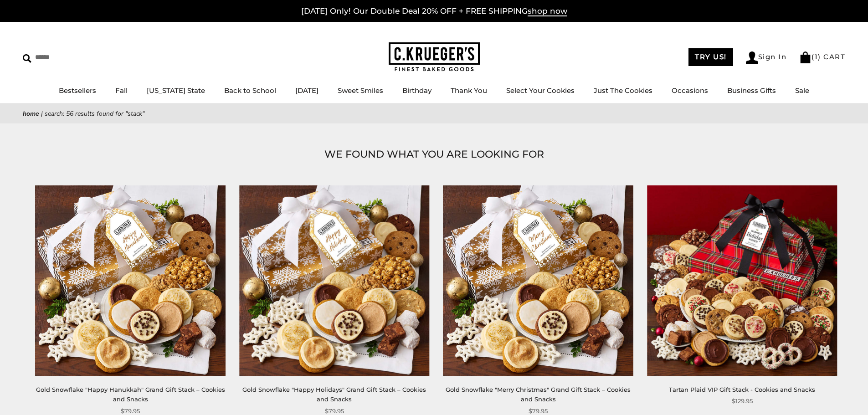  I want to click on img: Gold Snowflake "Happy Holidays" Grand Gift Stack – Cookies and Snacks, so click(334, 281).